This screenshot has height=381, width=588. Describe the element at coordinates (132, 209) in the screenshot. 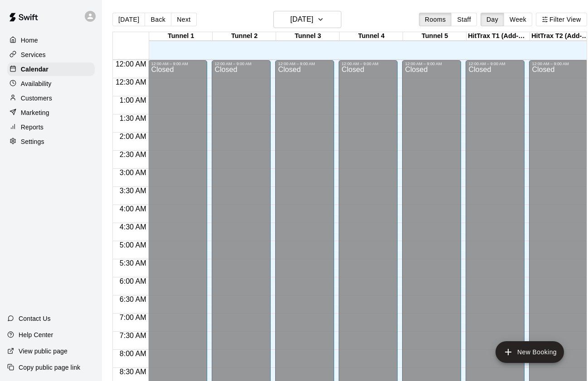

I see `span: 4:00 AM` at that location.